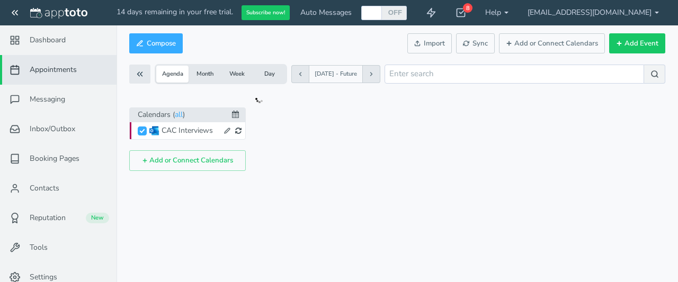  What do you see at coordinates (637, 43) in the screenshot?
I see `button: Add Event` at bounding box center [637, 43].